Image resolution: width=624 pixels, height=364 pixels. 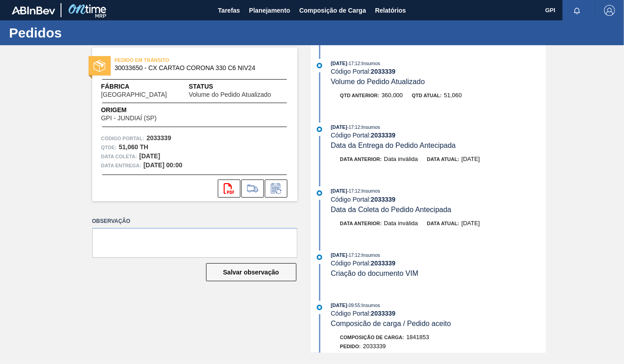 What do you see at coordinates (373, 337) in the screenshot?
I see `span: Composição de Carga :` at bounding box center [373, 337].